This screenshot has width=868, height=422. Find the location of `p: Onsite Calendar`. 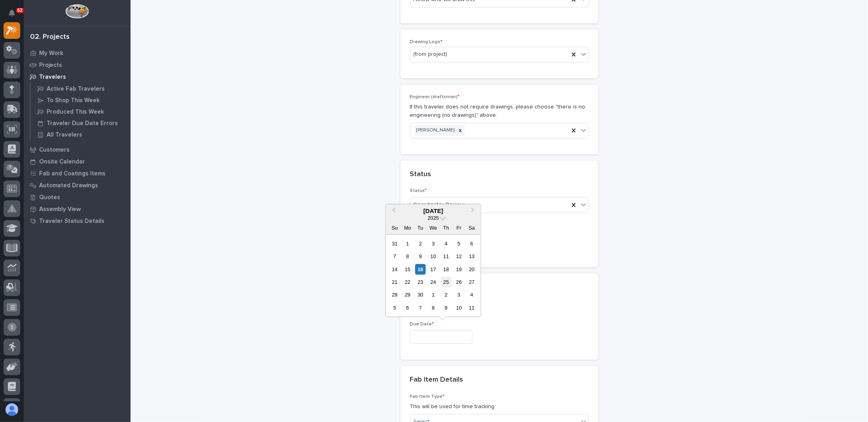

p: Onsite Calendar is located at coordinates (62, 162).